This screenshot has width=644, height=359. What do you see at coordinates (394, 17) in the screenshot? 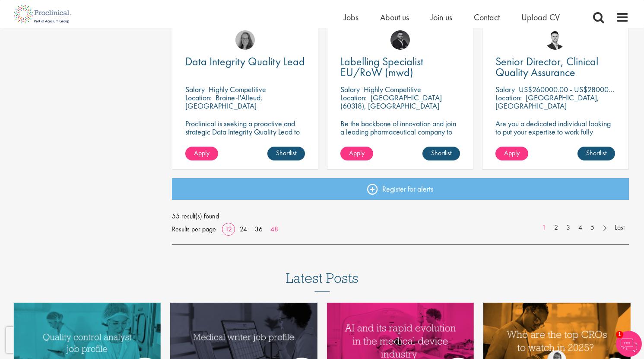
I see `a: About us` at bounding box center [394, 17].